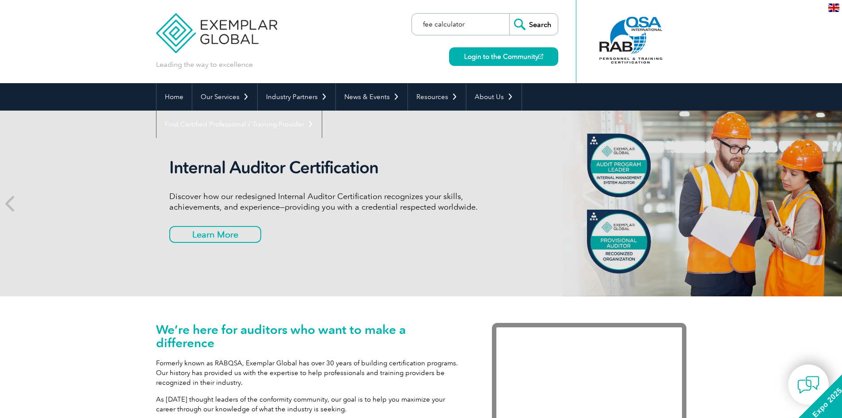  What do you see at coordinates (311, 336) in the screenshot?
I see `h1: We’re here for auditors who want to make a difference` at bounding box center [311, 336].